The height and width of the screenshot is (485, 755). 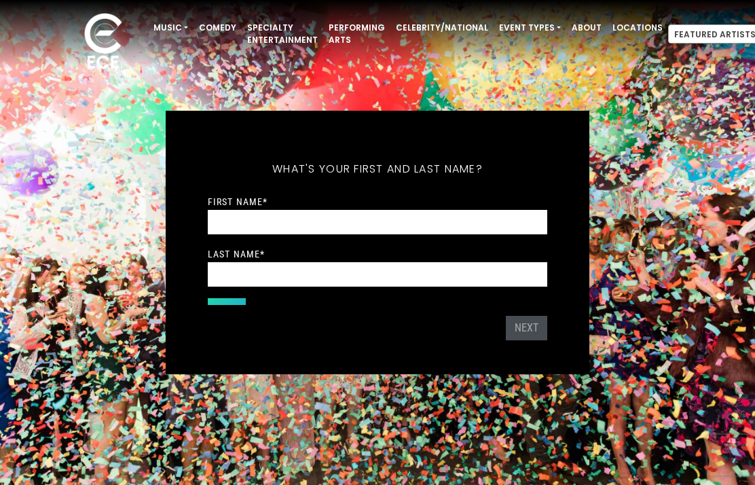 What do you see at coordinates (356, 34) in the screenshot?
I see `a: Performing Arts` at bounding box center [356, 34].